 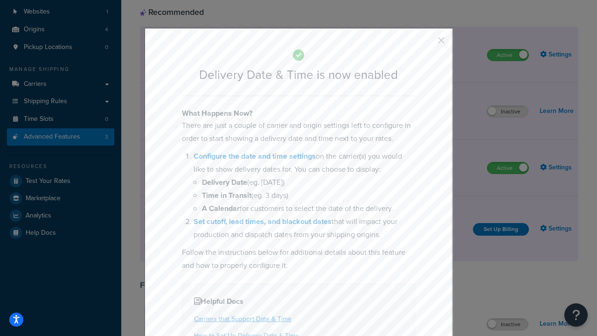 What do you see at coordinates (299, 132) in the screenshot?
I see `p: There are just a couple of carrier and origin settings left to configure in order to start showin...` at bounding box center [299, 132].